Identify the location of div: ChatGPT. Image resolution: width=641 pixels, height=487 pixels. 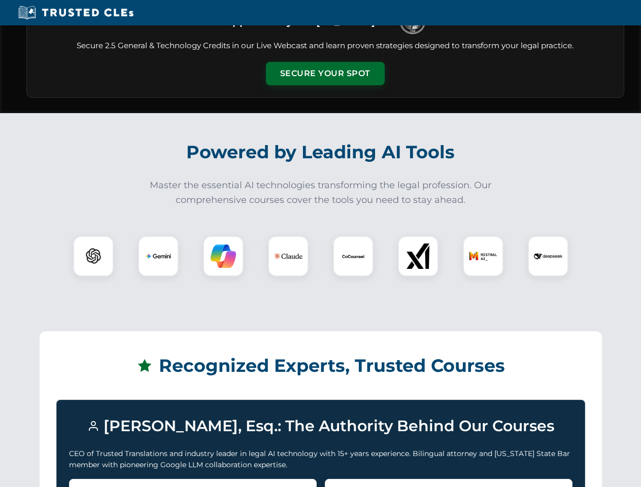
(93, 256).